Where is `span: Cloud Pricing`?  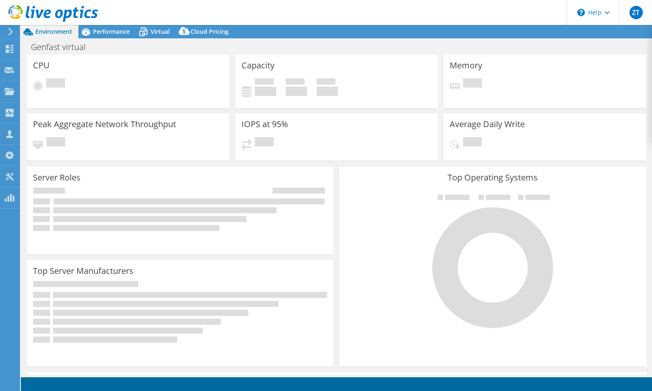
span: Cloud Pricing is located at coordinates (209, 31).